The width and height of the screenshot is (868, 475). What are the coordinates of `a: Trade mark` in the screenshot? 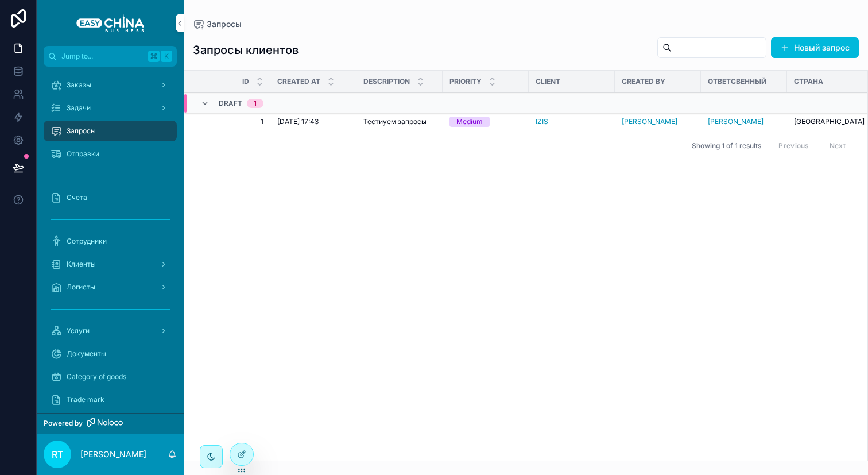 It's located at (110, 400).